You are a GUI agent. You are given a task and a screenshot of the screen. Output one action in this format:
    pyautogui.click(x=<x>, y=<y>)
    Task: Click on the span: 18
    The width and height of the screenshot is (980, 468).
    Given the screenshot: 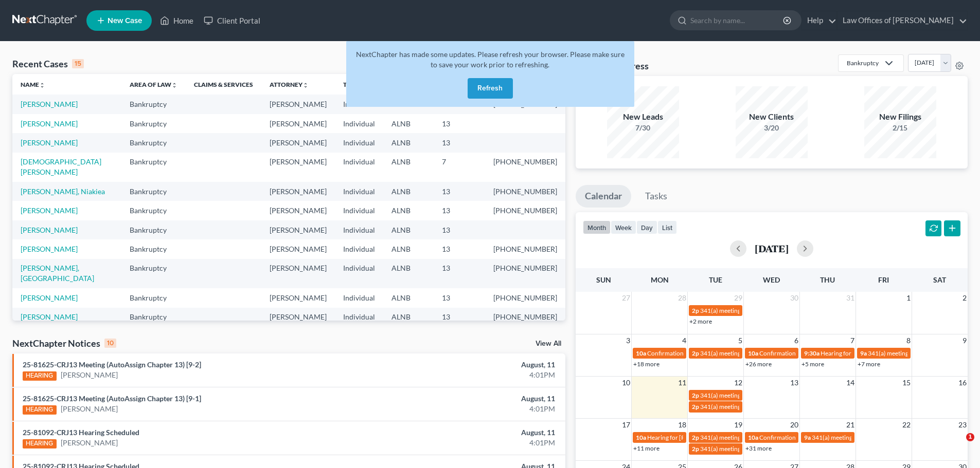 What is the action you would take?
    pyautogui.click(x=682, y=425)
    